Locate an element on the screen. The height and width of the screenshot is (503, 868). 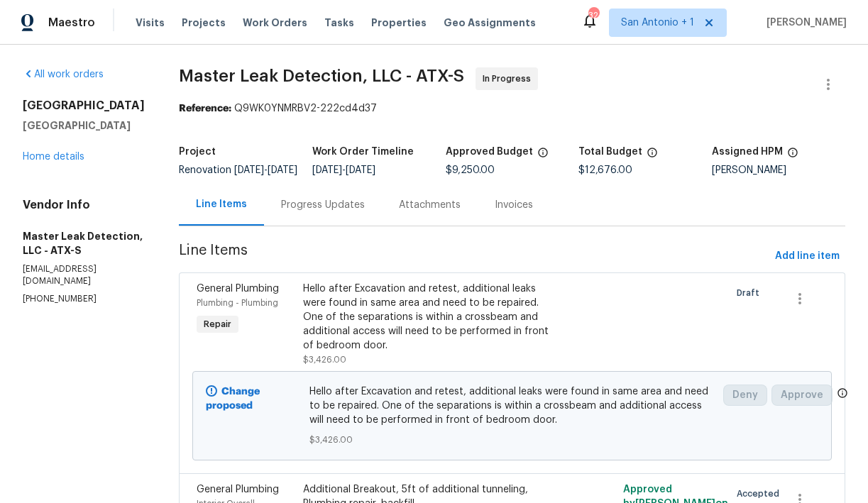
div: Hello after Excavation and retest, additional leaks were found in same area and need to be repair... is located at coordinates (432, 318).